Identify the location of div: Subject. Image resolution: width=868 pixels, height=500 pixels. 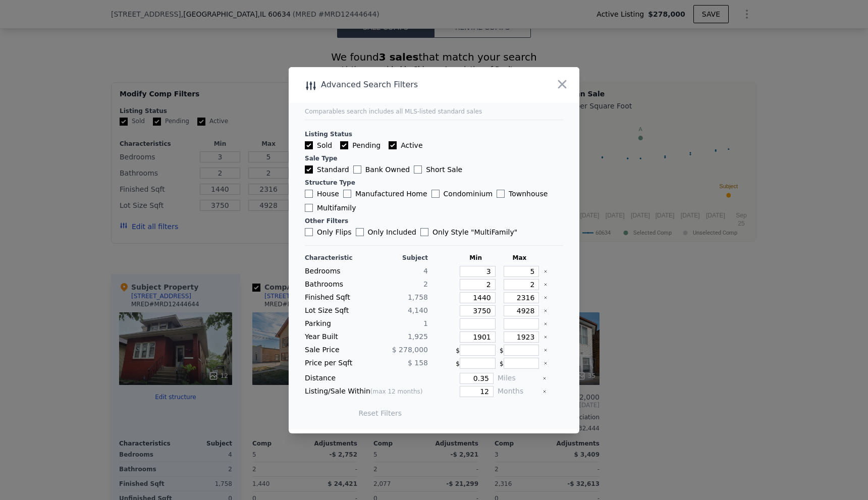
(398, 258).